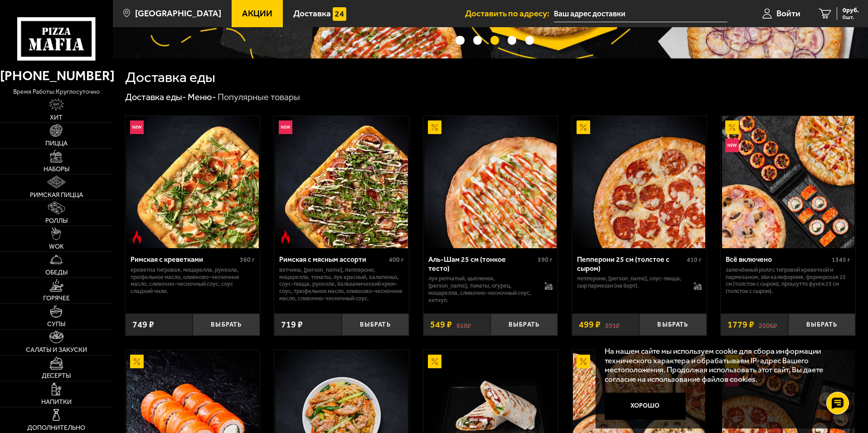  What do you see at coordinates (490, 182) in the screenshot?
I see `a: АкционныйАль-Шам 25 см (тонкое тесто)` at bounding box center [490, 182].